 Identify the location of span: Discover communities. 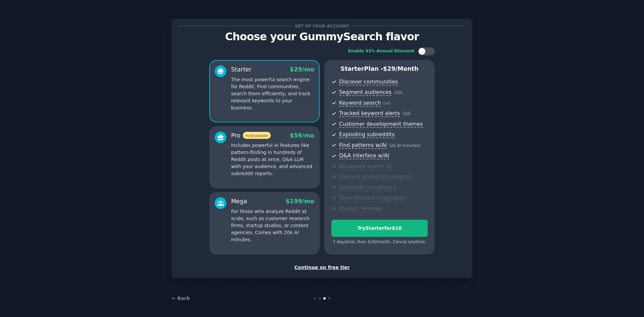
(368, 82).